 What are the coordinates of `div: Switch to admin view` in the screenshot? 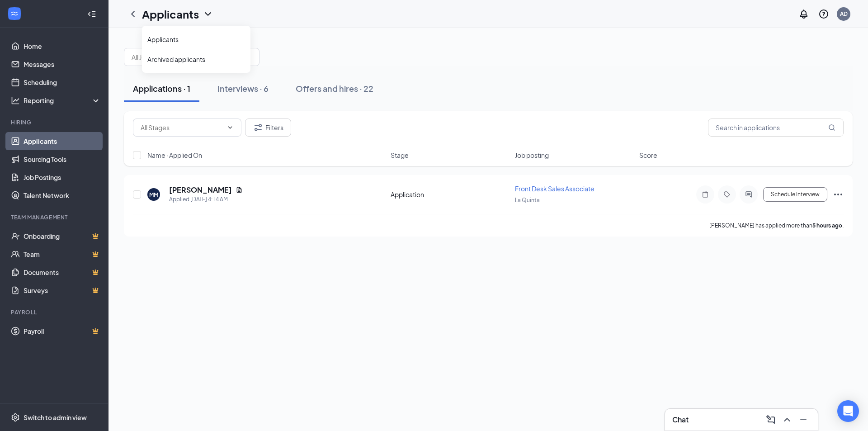 It's located at (55, 417).